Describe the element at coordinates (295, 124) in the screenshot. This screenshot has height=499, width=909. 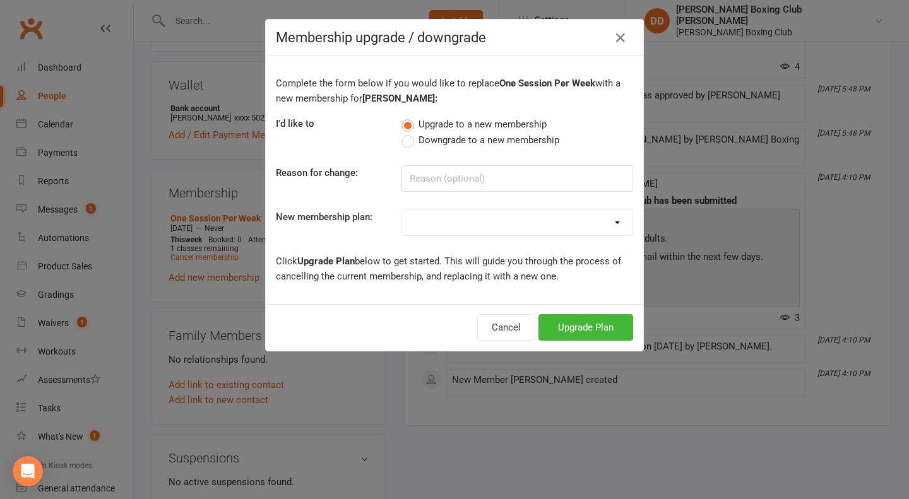
I see `label: I'd like to` at that location.